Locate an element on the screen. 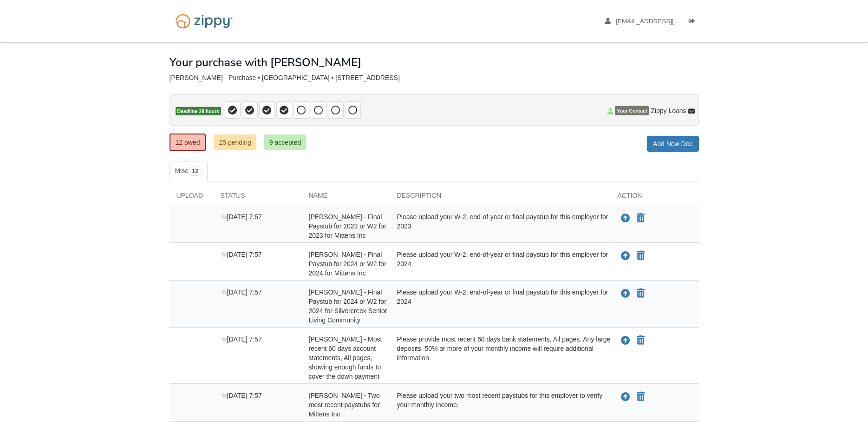  button: Declare Cheyann Fortin - Most recent 60 days account statements, All pages, showing enough funds ... is located at coordinates (641, 340).